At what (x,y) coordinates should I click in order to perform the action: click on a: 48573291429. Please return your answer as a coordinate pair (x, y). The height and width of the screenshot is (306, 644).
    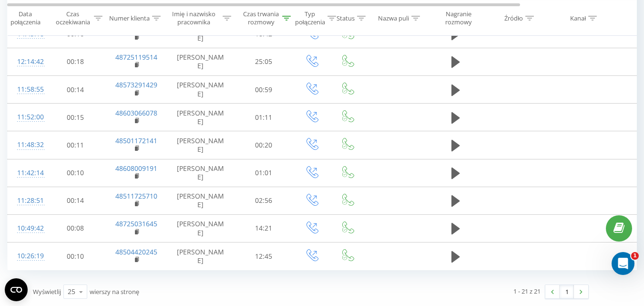
    Looking at the image, I should click on (137, 84).